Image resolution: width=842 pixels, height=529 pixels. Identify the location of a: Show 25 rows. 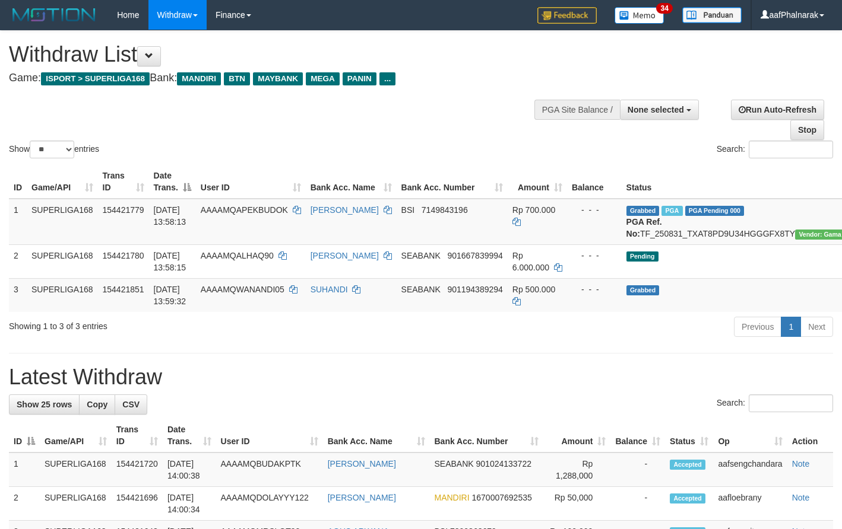
(44, 405).